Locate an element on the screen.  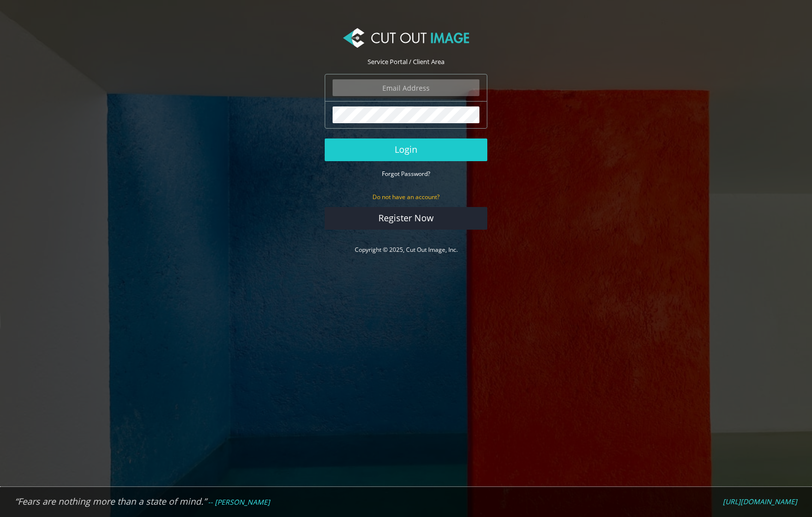
small: Forgot Password? is located at coordinates (406, 174).